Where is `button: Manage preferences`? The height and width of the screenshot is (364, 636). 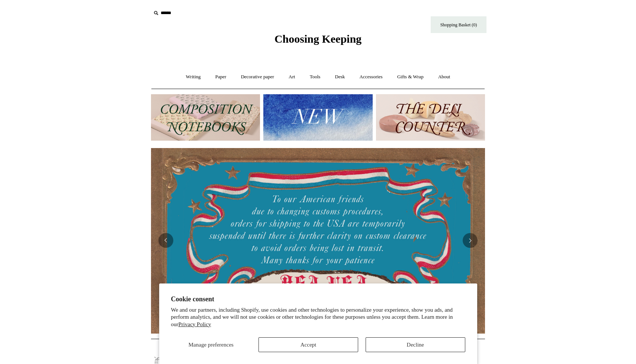
button: Manage preferences is located at coordinates (211, 345).